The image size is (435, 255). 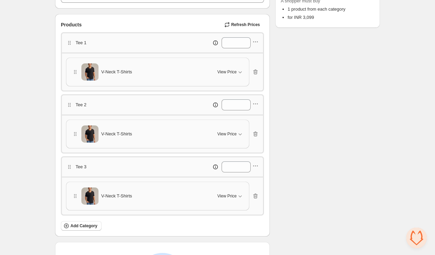 What do you see at coordinates (84, 226) in the screenshot?
I see `span: Add Category` at bounding box center [84, 226].